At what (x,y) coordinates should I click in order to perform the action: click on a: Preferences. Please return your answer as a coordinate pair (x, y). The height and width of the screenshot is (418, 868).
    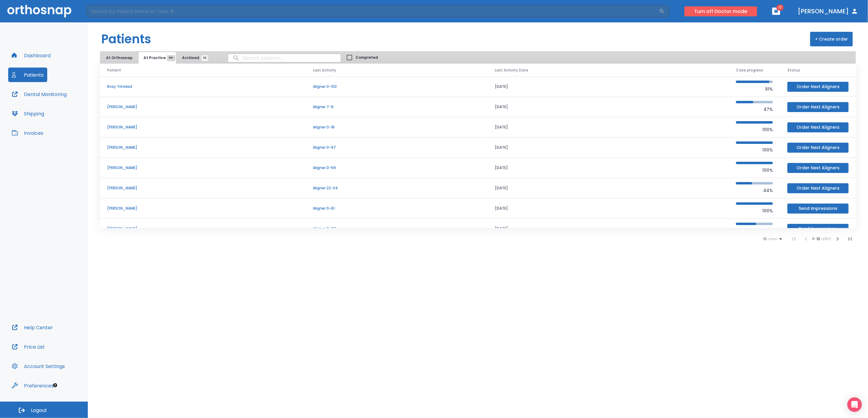
    Looking at the image, I should click on (33, 386).